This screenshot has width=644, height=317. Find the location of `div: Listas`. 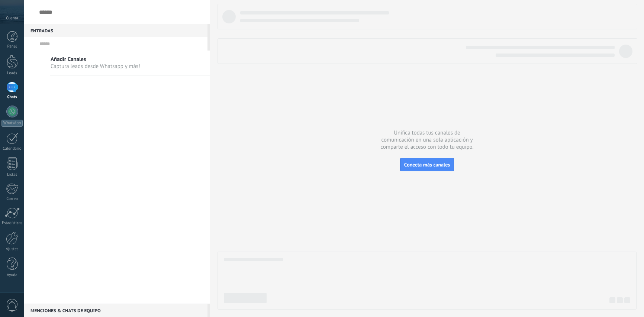

div: Listas is located at coordinates (12, 175).